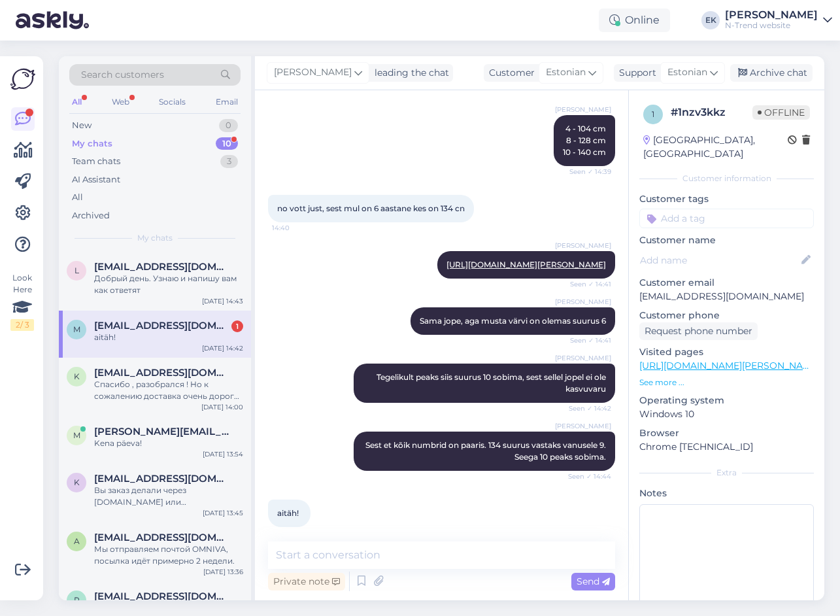 Image resolution: width=840 pixels, height=616 pixels. What do you see at coordinates (22, 325) in the screenshot?
I see `div: 2 / 3` at bounding box center [22, 325].